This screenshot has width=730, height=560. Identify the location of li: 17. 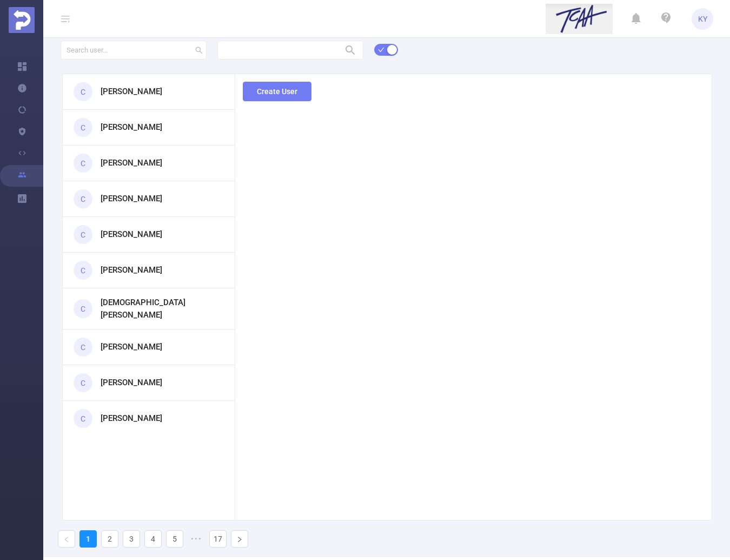
(218, 538).